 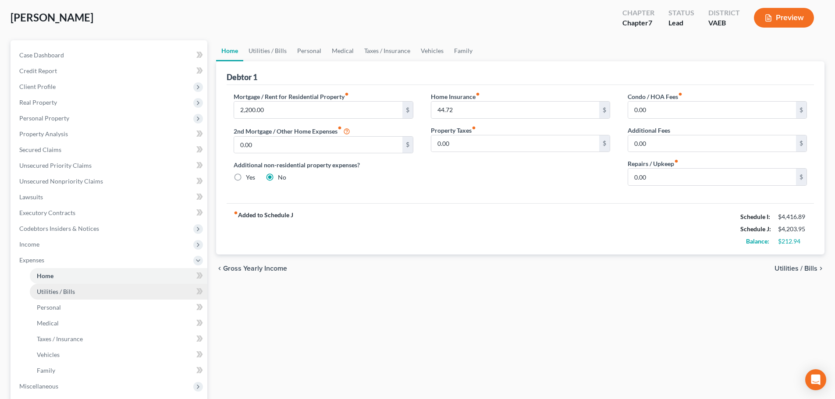 I want to click on label: Home Insurance, so click(x=455, y=96).